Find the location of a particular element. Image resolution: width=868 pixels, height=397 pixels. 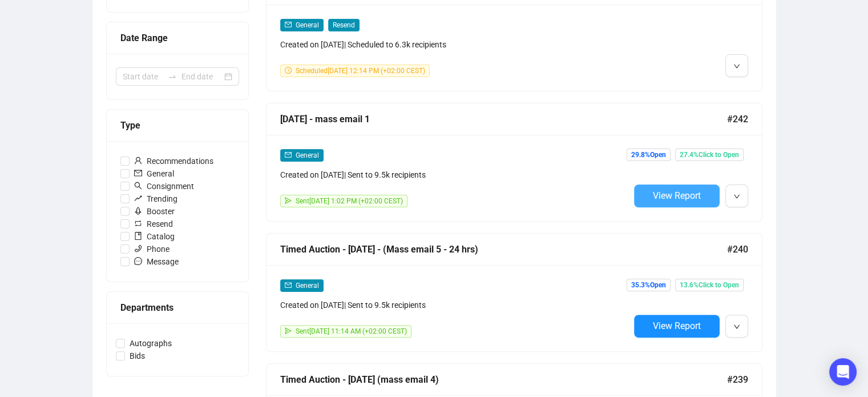

div: Open Intercom Messenger is located at coordinates (843, 372).